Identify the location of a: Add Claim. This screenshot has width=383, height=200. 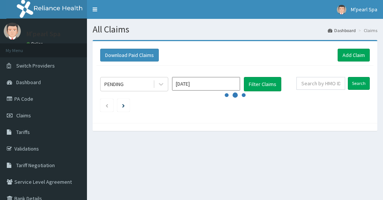
(354, 55).